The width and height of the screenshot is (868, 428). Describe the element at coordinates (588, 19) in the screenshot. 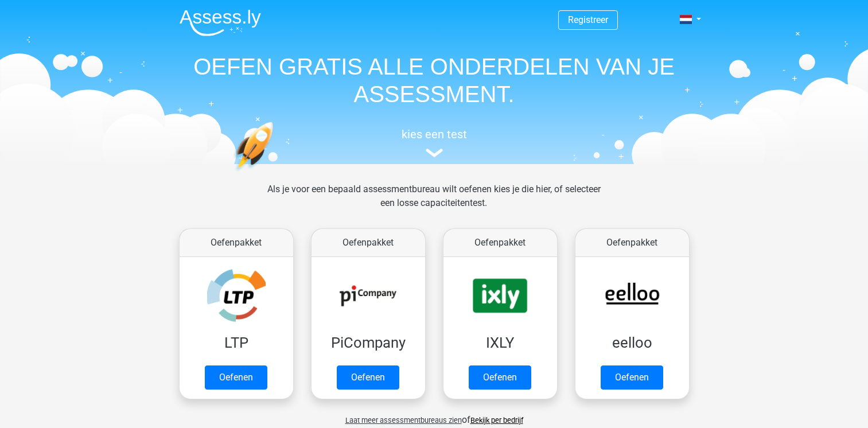

I see `a: Registreer` at that location.